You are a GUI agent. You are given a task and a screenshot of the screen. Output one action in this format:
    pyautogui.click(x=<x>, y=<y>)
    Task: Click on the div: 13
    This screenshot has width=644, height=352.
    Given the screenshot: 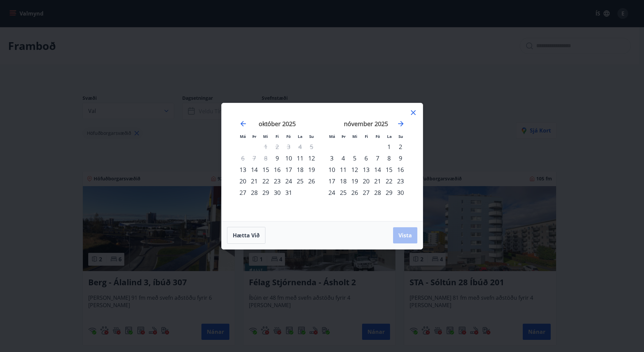 What is the action you would take?
    pyautogui.click(x=366, y=170)
    